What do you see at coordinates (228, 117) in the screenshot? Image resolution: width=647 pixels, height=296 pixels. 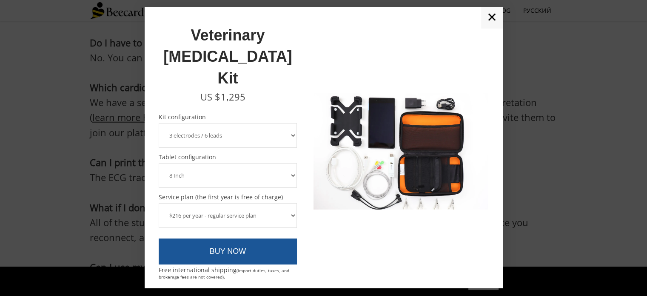 I see `span: Kit configuration` at bounding box center [228, 117].